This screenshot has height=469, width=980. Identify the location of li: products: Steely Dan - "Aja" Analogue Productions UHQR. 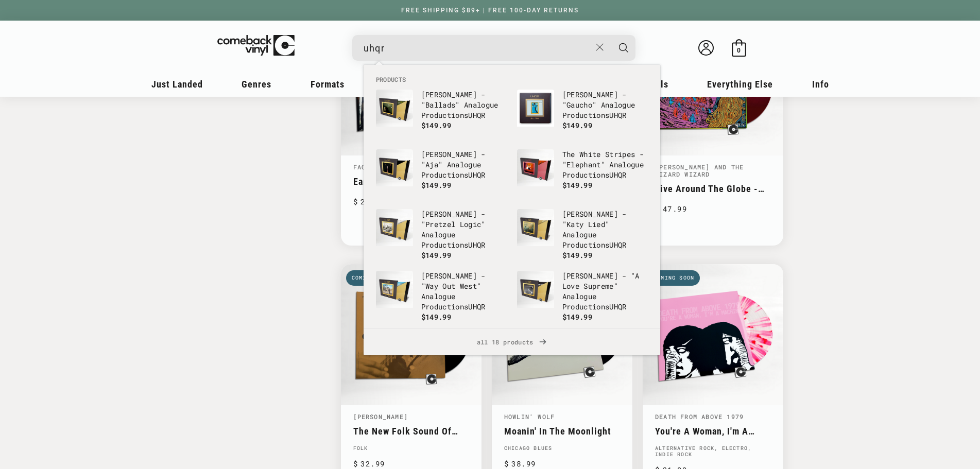
(441, 174).